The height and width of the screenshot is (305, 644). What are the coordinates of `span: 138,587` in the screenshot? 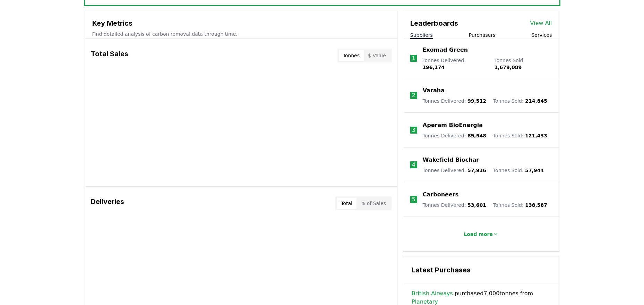 It's located at (536, 205).